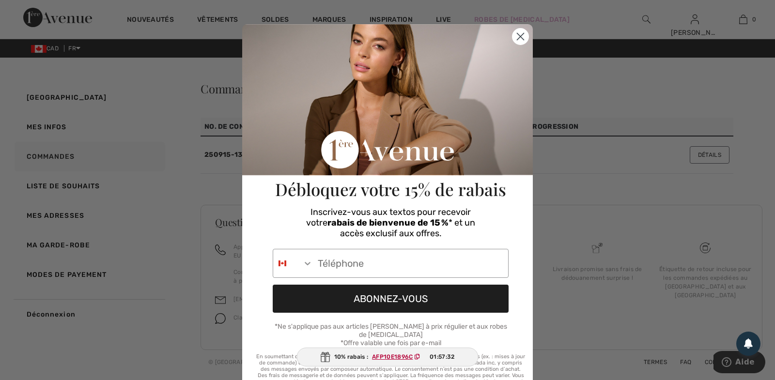  What do you see at coordinates (390, 299) in the screenshot?
I see `button: ABONNEZ-VOUS` at bounding box center [390, 299].